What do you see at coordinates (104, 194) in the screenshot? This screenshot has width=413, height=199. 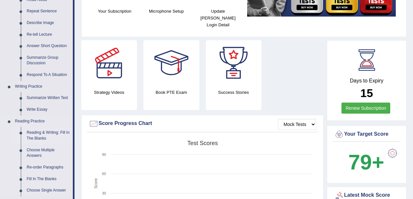 I see `text: 30` at bounding box center [104, 194].